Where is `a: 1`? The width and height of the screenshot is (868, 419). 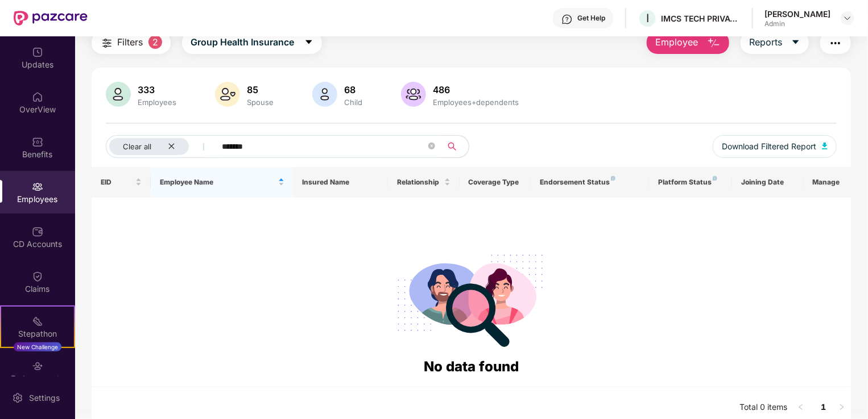
a: 1 is located at coordinates (823, 408).